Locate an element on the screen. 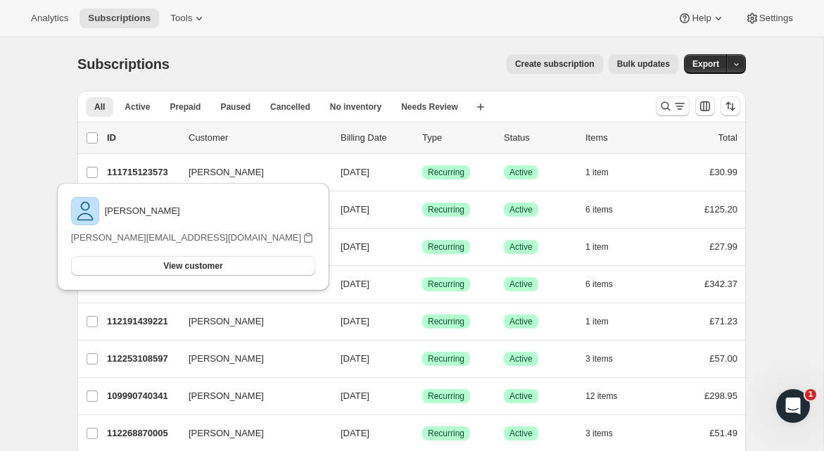 The image size is (824, 451). span: View customer is located at coordinates (193, 266).